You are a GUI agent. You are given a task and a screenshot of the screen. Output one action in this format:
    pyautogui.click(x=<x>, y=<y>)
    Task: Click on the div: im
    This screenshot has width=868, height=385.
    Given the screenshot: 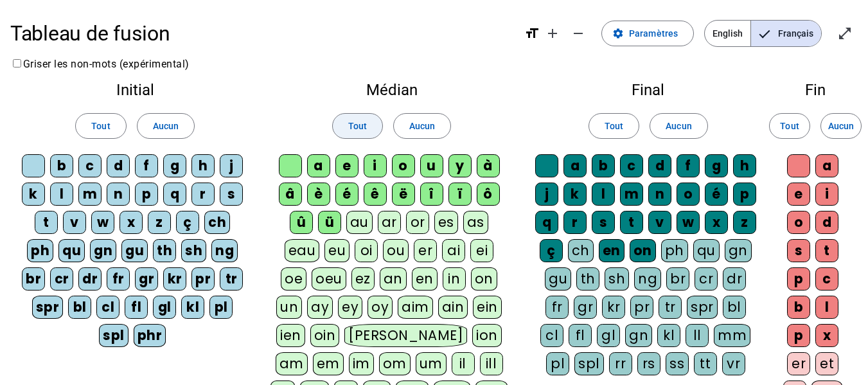 What is the action you would take?
    pyautogui.click(x=361, y=364)
    